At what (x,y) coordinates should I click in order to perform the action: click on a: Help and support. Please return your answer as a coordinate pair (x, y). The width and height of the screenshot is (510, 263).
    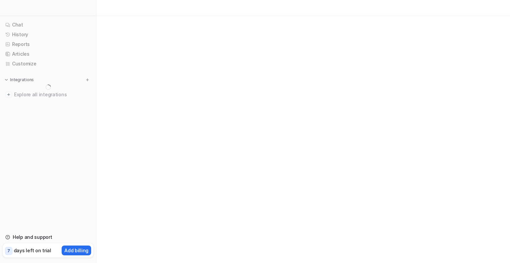
    Looking at the image, I should click on (48, 237).